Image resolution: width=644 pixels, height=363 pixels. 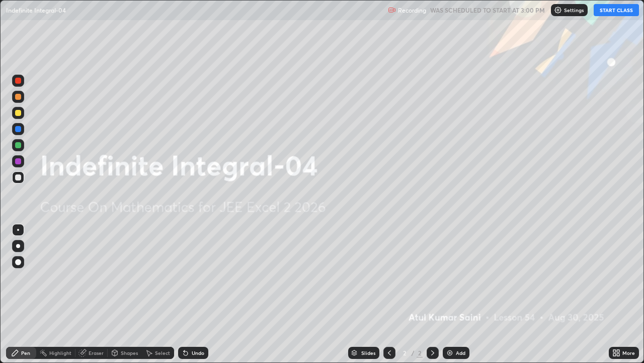 What do you see at coordinates (96, 353) in the screenshot?
I see `div: Eraser` at bounding box center [96, 353].